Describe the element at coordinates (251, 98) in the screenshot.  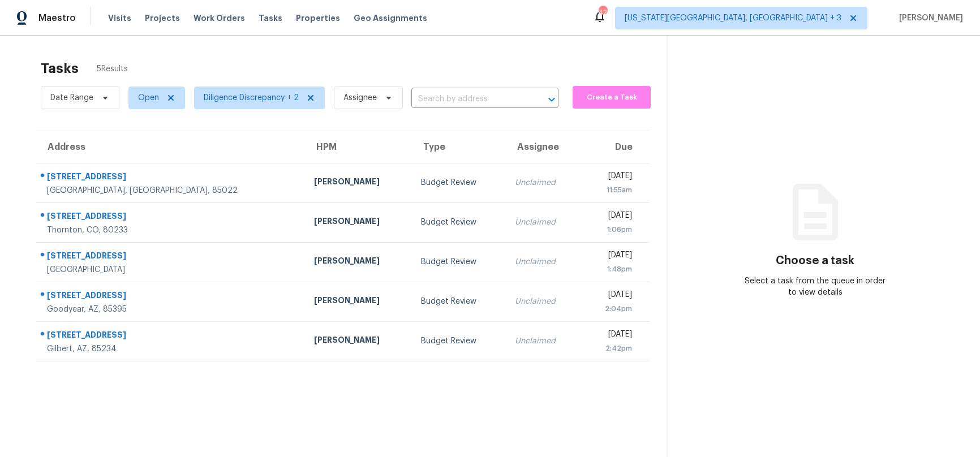
I see `span: Diligence Discrepancy + 2` at that location.